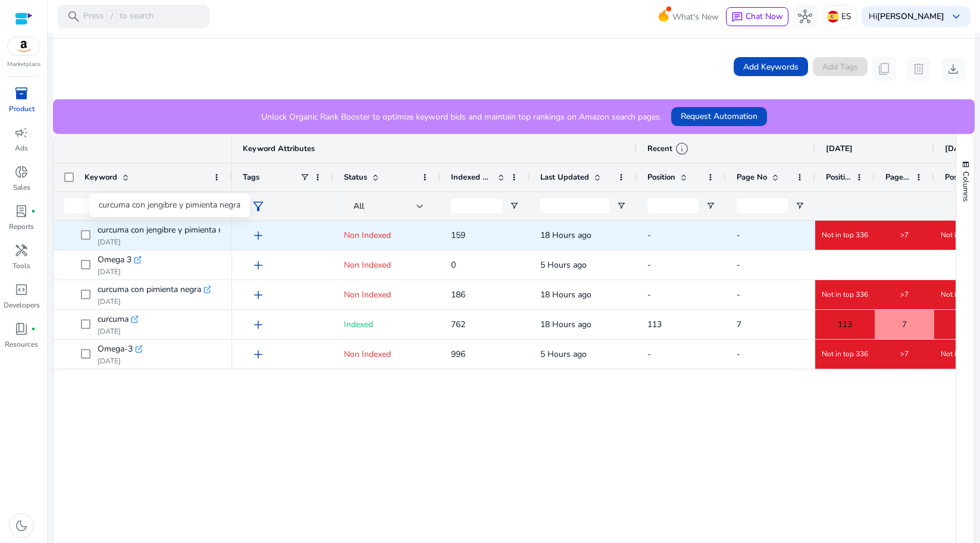  What do you see at coordinates (477, 206) in the screenshot?
I see `input: Indexed Products Filter Input` at bounding box center [477, 206].